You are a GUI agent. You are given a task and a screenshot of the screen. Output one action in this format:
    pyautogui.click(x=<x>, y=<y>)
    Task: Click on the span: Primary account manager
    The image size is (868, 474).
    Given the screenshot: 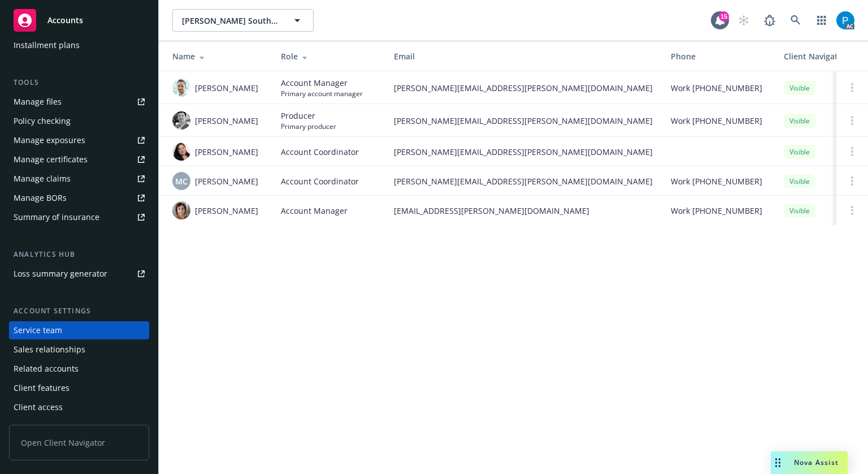 What is the action you would take?
    pyautogui.click(x=322, y=93)
    